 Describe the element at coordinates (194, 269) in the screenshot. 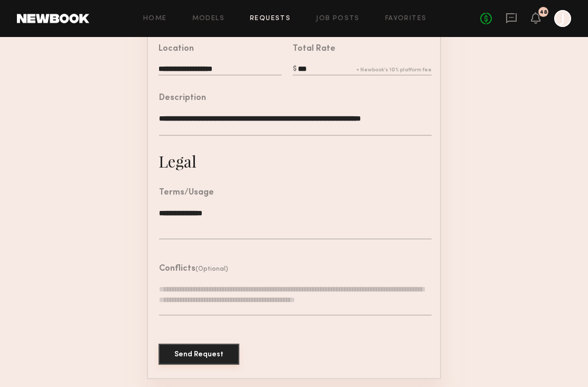

I see `header: Conflicts` at that location.